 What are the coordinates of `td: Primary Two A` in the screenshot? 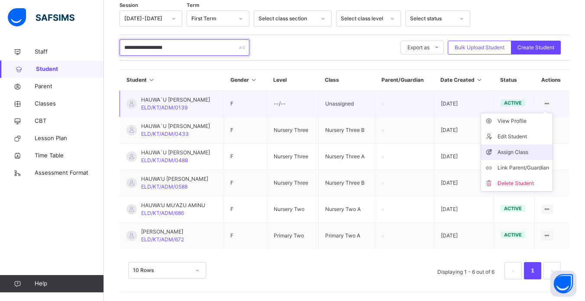 It's located at (346, 236).